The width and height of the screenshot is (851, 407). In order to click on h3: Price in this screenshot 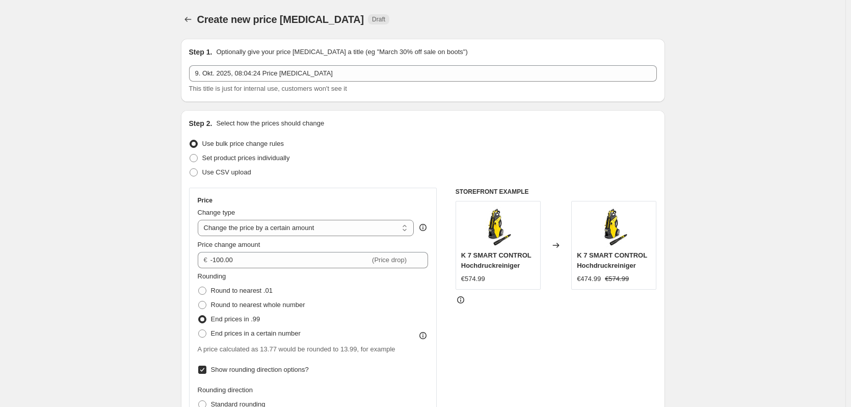, I will do `click(205, 200)`.